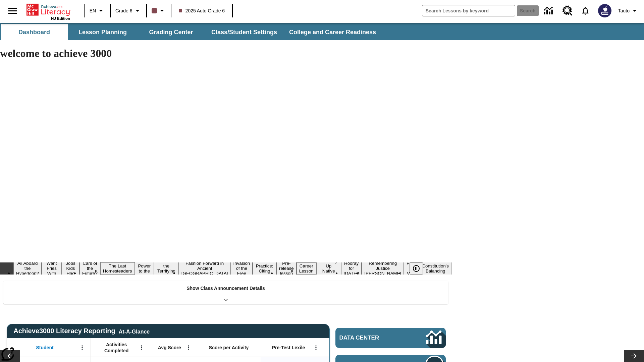  I want to click on button: Open side menu, so click(12, 11).